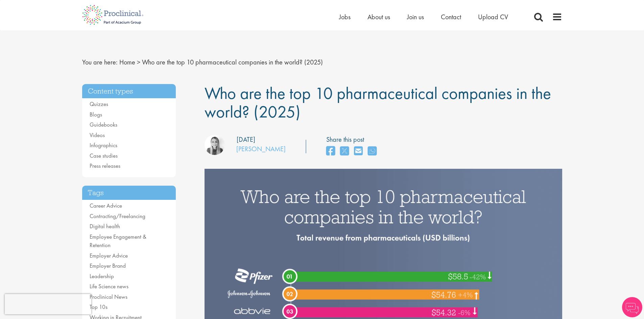 This screenshot has width=644, height=319. Describe the element at coordinates (129, 91) in the screenshot. I see `h3: Content types` at that location.